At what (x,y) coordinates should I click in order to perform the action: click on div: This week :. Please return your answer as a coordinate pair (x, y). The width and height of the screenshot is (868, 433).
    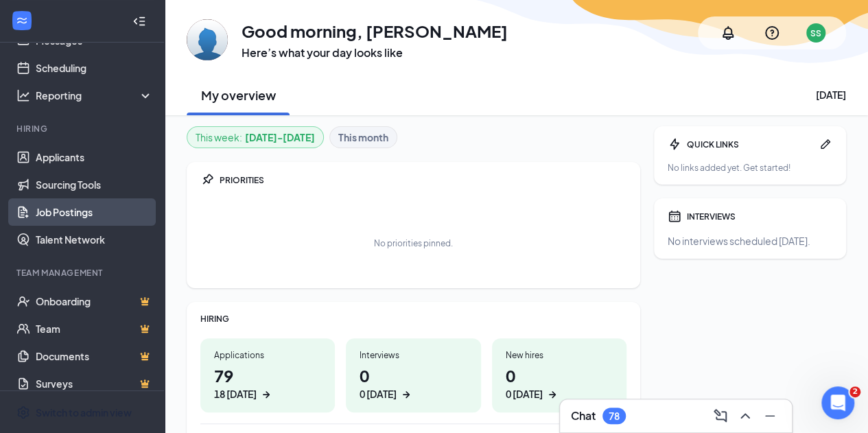
    Looking at the image, I should click on (256, 137).